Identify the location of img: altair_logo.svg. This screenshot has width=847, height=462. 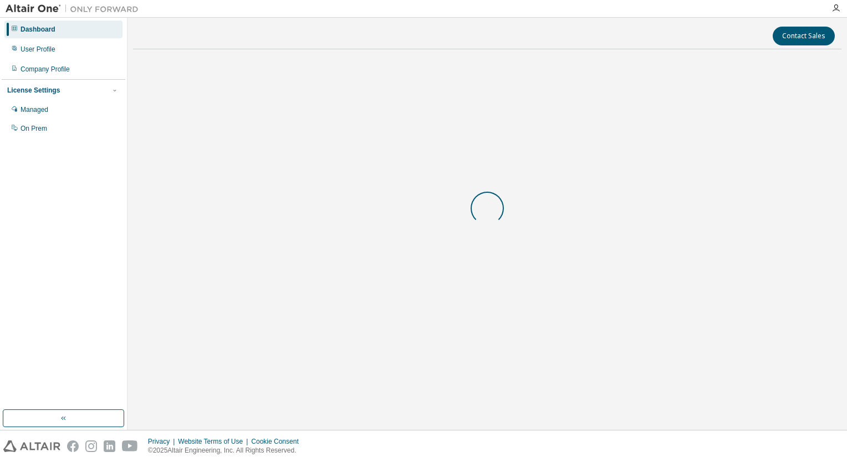
(32, 446).